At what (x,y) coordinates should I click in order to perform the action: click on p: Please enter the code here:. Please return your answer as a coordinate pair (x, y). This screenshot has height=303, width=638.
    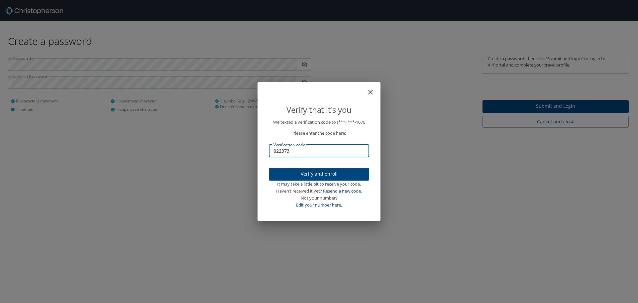
    Looking at the image, I should click on (319, 133).